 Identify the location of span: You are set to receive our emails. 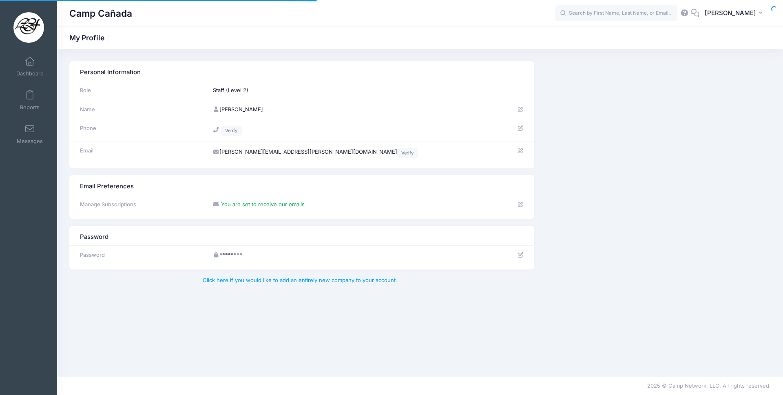
(263, 204).